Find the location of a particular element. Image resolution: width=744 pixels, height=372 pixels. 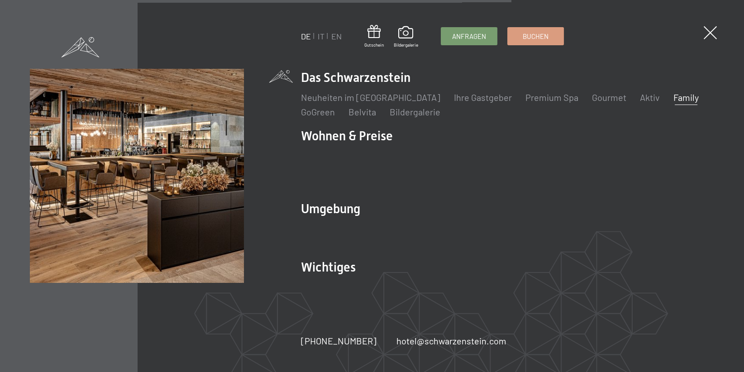

a: hotel@schwarzenstein.com is located at coordinates (451, 341).